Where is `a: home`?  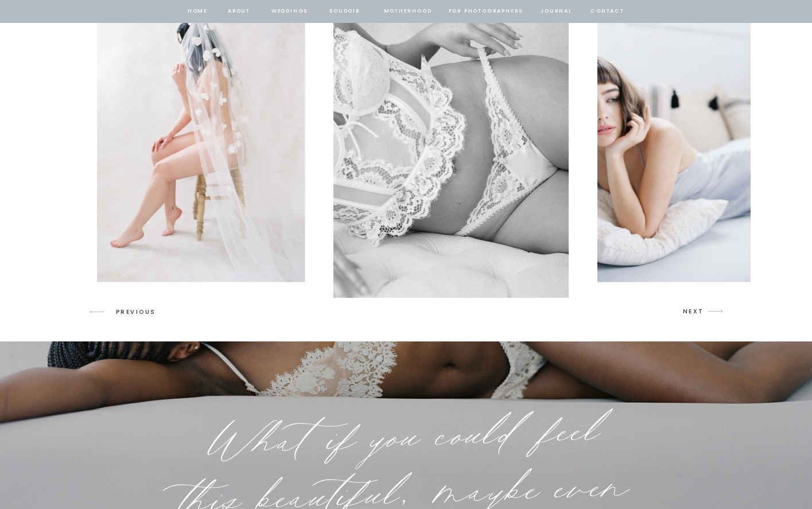 a: home is located at coordinates (198, 11).